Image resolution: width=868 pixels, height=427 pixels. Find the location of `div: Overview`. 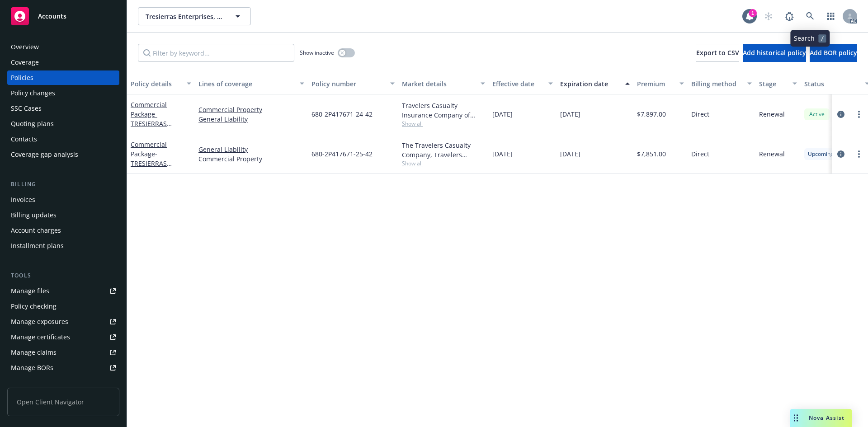

div: Overview is located at coordinates (25, 47).